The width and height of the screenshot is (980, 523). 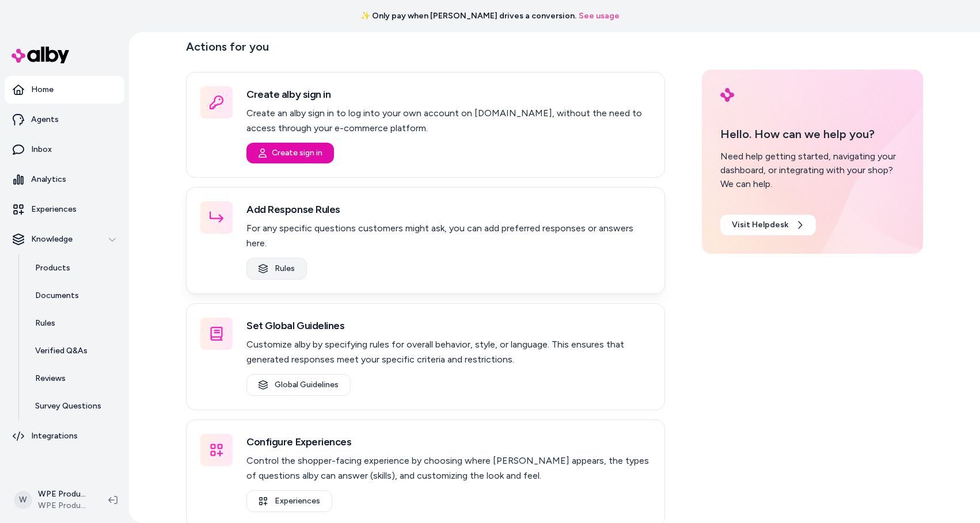 I want to click on p: Reviews, so click(x=50, y=379).